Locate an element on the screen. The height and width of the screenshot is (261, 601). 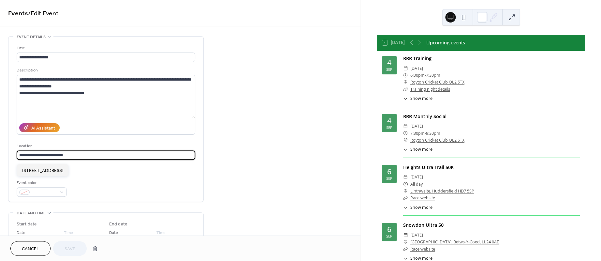
div: Event color is located at coordinates (41, 183).